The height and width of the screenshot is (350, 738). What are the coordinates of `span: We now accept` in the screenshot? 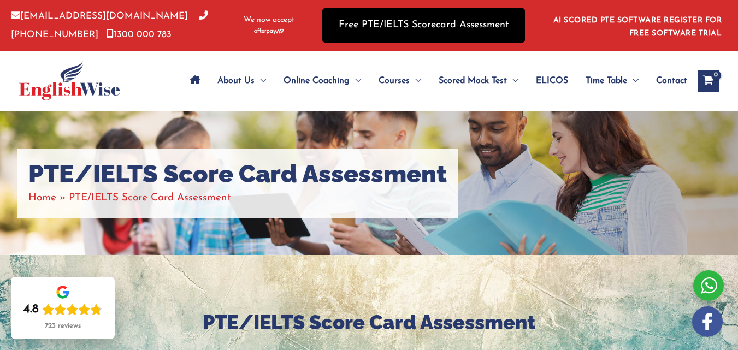 It's located at (269, 20).